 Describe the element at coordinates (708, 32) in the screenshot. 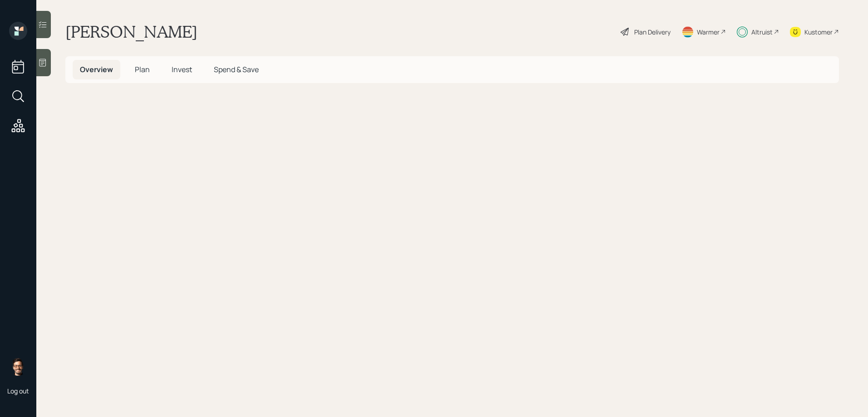

I see `div: Warmer` at that location.